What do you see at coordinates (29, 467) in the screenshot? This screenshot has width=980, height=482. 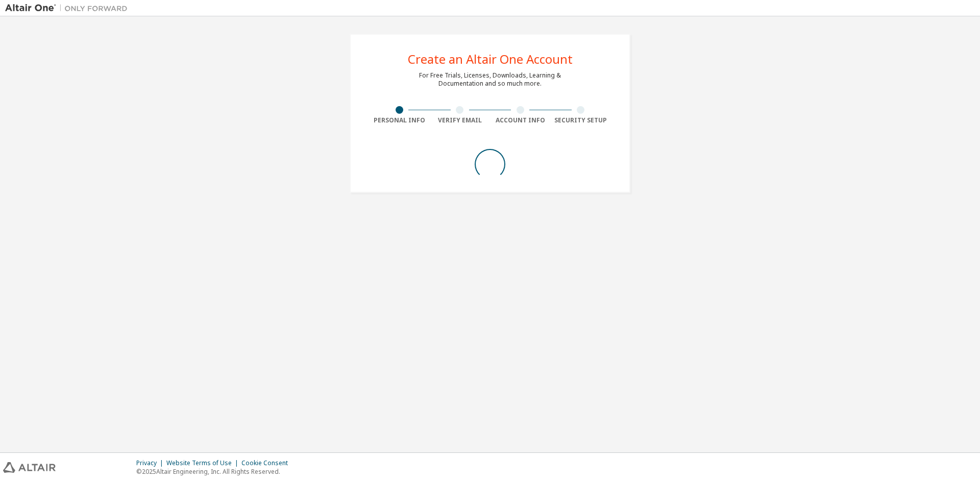 I see `img: altair_logo.svg` at bounding box center [29, 467].